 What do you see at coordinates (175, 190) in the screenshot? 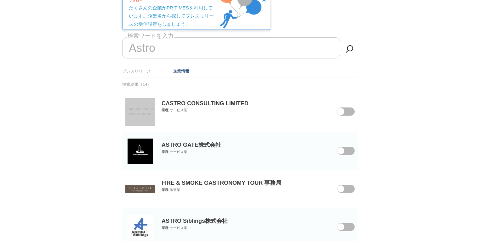
I see `span: 製造業` at bounding box center [175, 190].